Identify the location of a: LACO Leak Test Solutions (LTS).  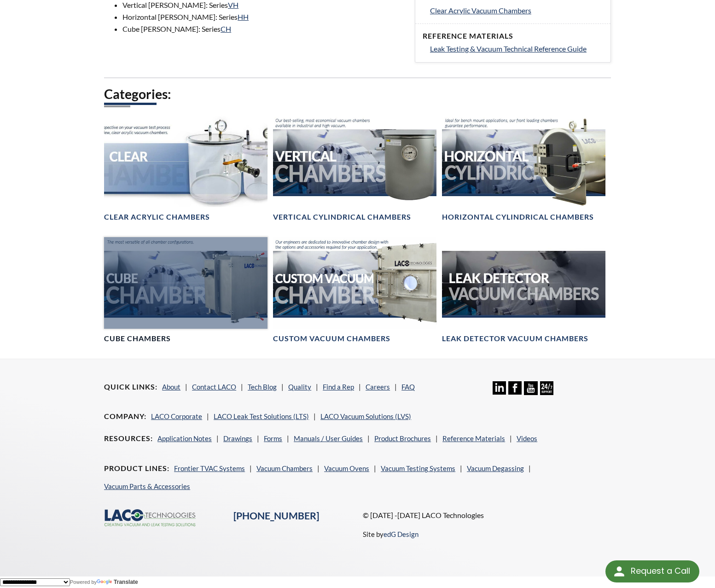
(261, 416).